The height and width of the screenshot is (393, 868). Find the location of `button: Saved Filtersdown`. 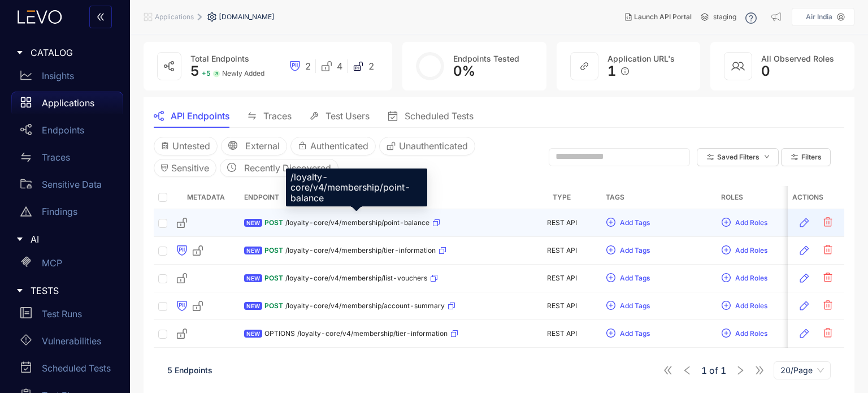

button: Saved Filtersdown is located at coordinates (737, 157).